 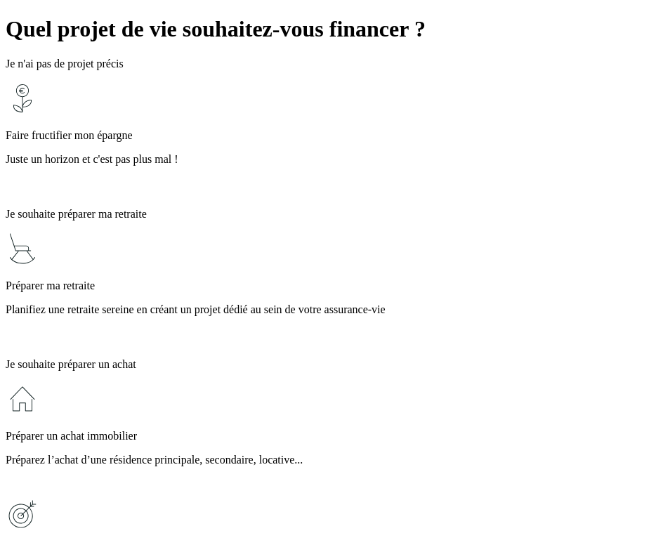 I want to click on p: Juste un horizon et c'est pas plus mal !, so click(x=328, y=159).